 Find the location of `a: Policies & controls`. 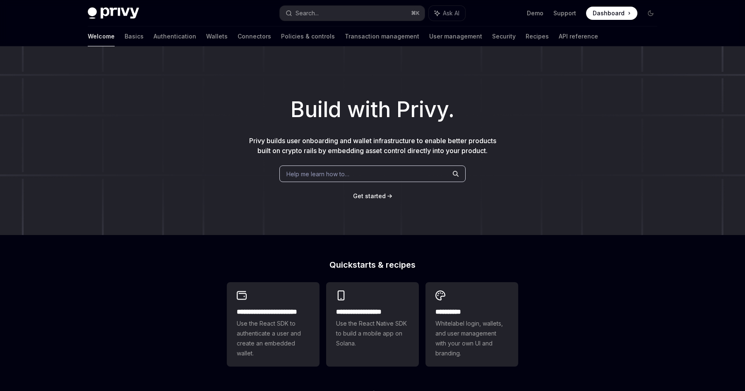

a: Policies & controls is located at coordinates (308, 36).